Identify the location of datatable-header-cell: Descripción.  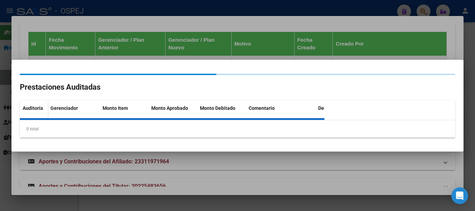
(350, 116).